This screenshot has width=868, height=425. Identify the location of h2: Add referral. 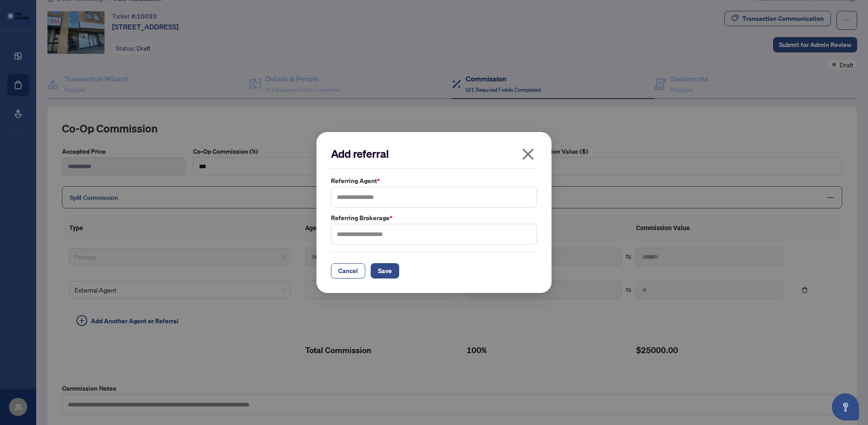
(434, 154).